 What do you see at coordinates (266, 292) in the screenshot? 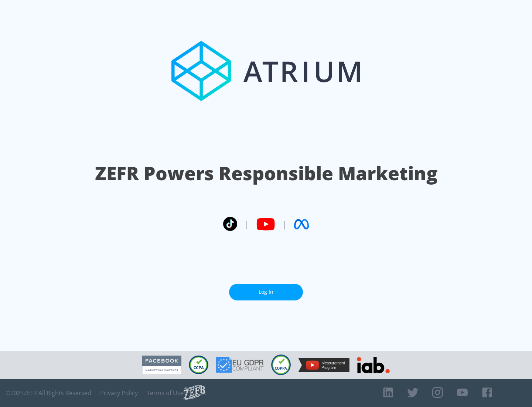
I see `a: Log In` at bounding box center [266, 292].